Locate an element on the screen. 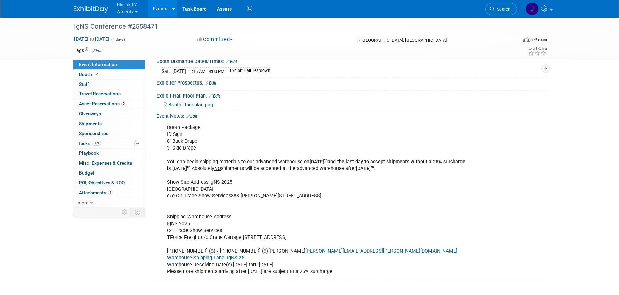 Image resolution: width=619 pixels, height=295 pixels. td: Personalize Event Tab Strip is located at coordinates (125, 212).